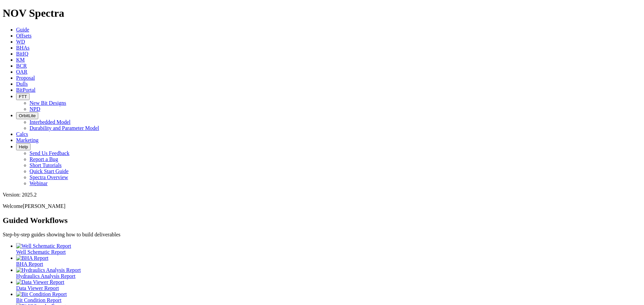  I want to click on span: Dulls, so click(22, 84).